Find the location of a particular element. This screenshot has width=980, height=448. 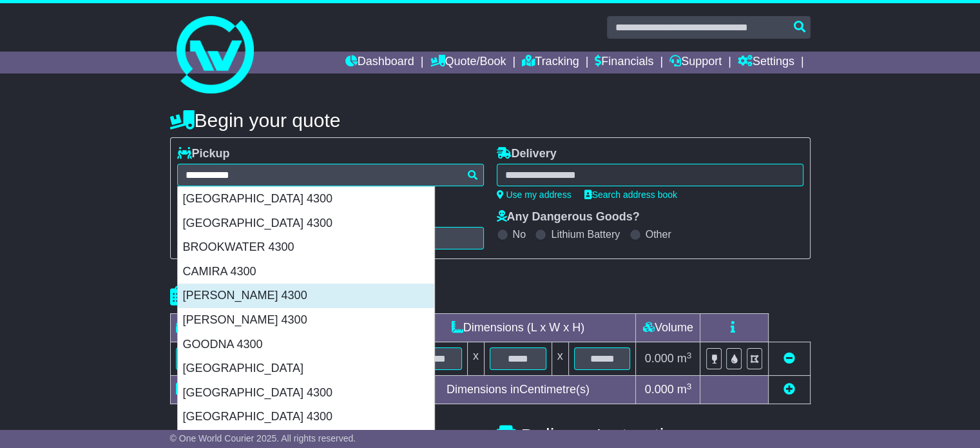

label: Any Dangerous Goods? is located at coordinates (568, 217).